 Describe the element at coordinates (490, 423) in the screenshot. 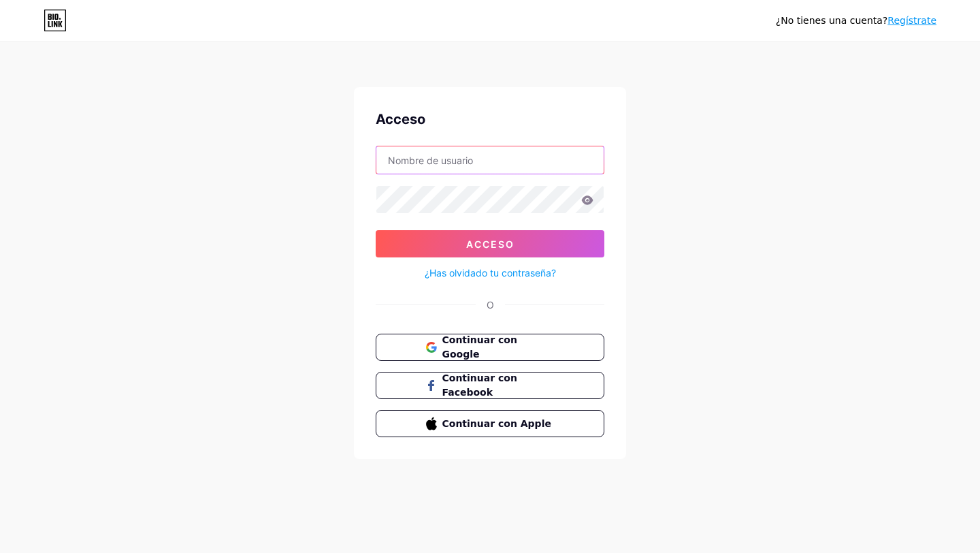

I see `button: Continuar con Apple` at that location.